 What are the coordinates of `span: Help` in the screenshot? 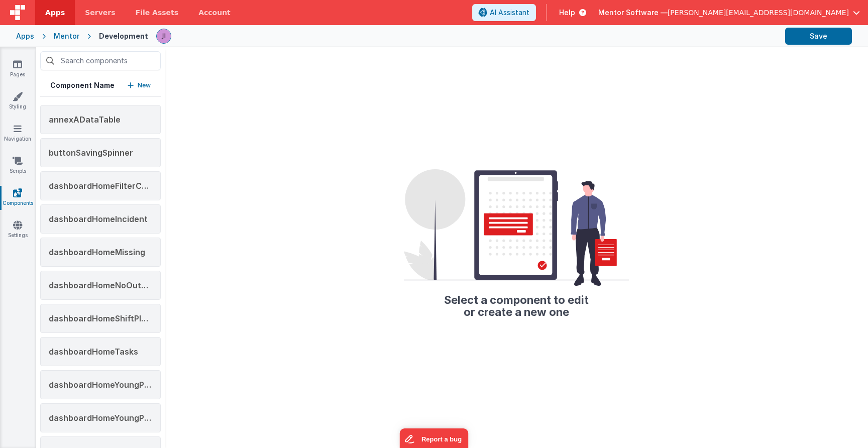 It's located at (567, 12).